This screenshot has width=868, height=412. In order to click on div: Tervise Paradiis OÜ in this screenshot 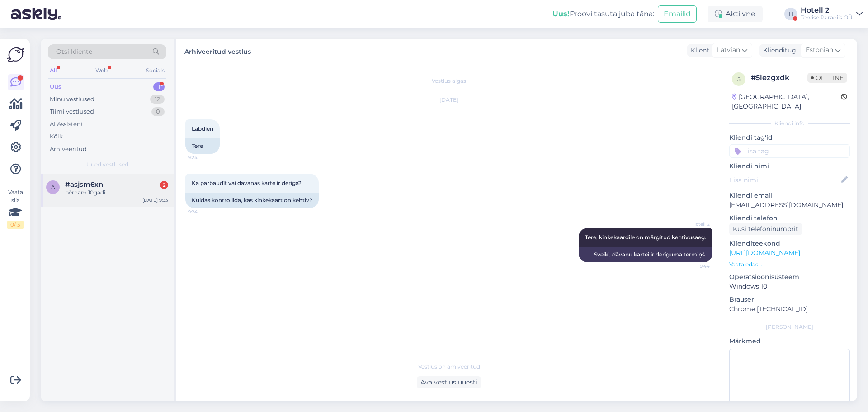, I will do `click(827, 17)`.